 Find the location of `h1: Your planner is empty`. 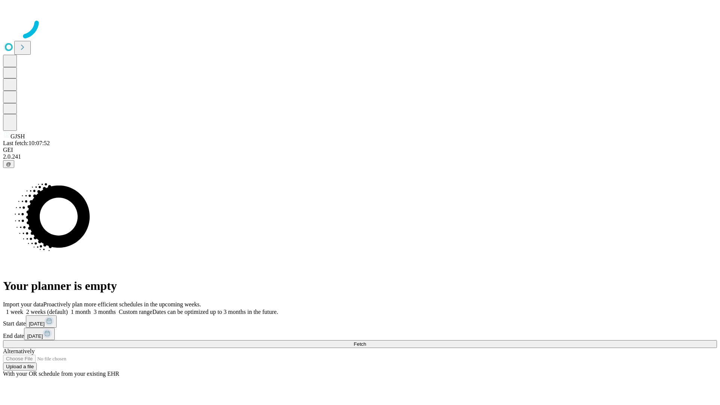

h1: Your planner is empty is located at coordinates (360, 286).